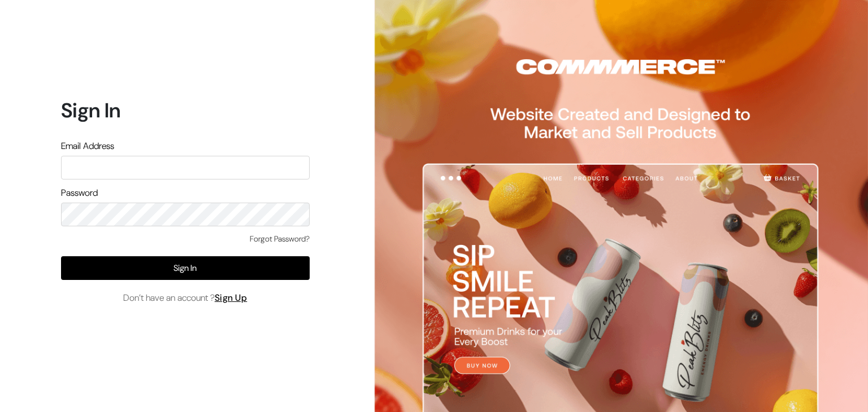  Describe the element at coordinates (231, 298) in the screenshot. I see `a: Sign Up` at that location.